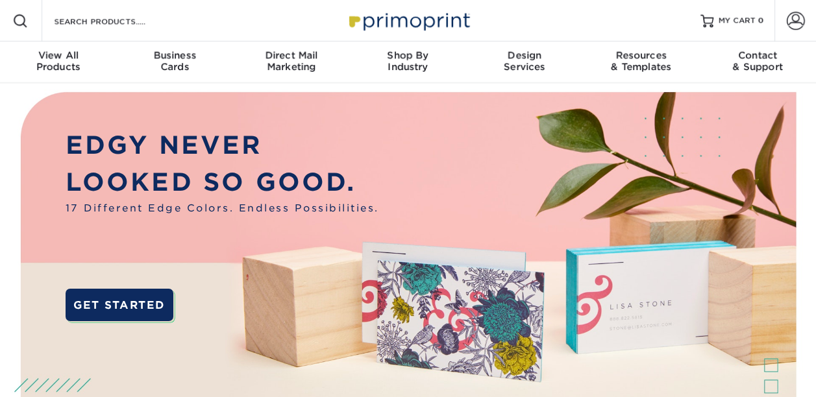 The image size is (816, 397). Describe the element at coordinates (758, 61) in the screenshot. I see `div: & Support` at that location.